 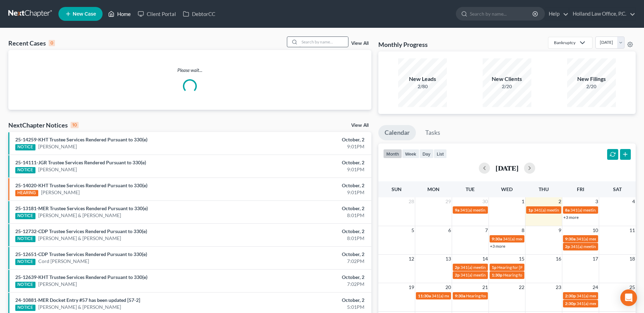 I want to click on a: +3 more, so click(x=571, y=217).